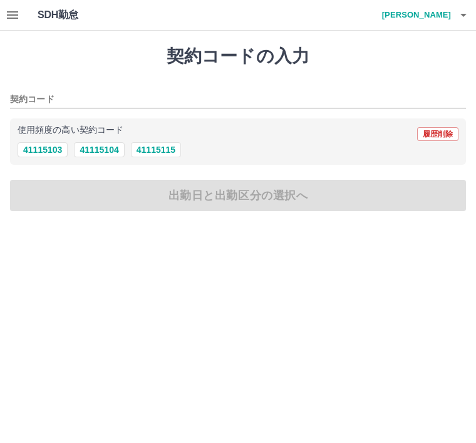 Image resolution: width=476 pixels, height=443 pixels. What do you see at coordinates (156, 150) in the screenshot?
I see `button: 41115115` at bounding box center [156, 150].